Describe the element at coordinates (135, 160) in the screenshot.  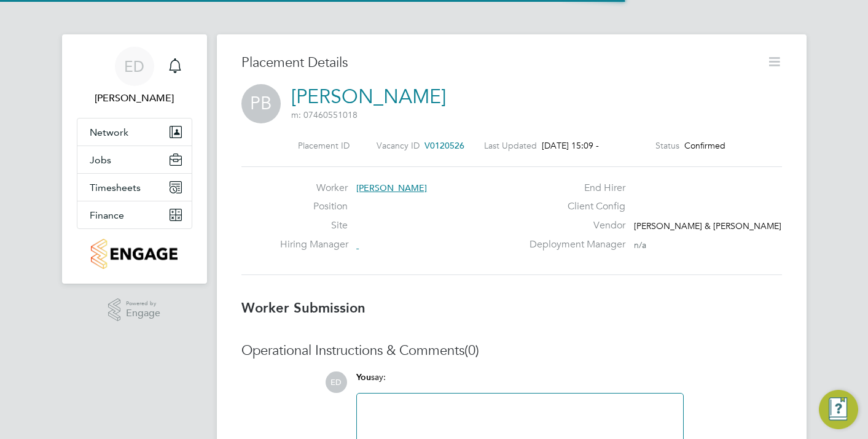
I see `button: Jobs` at that location.